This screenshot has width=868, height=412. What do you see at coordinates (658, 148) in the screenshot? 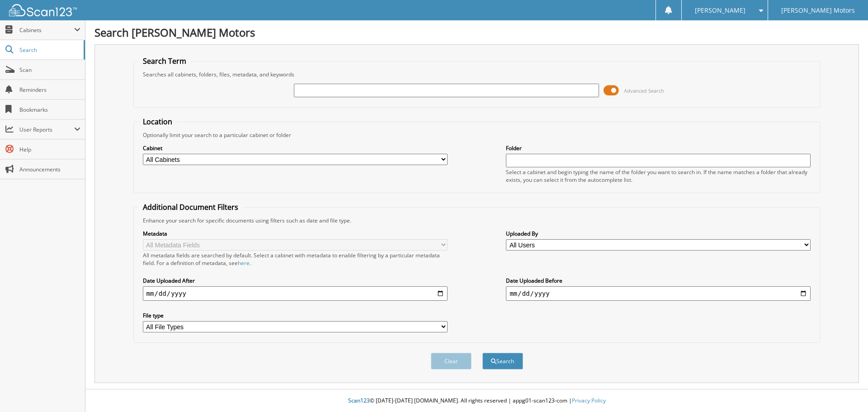
I see `label: Folder` at bounding box center [658, 148].